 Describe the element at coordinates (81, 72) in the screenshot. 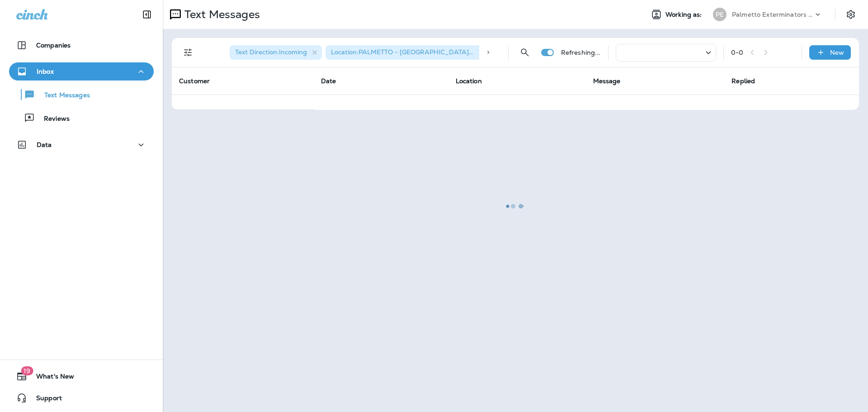

I see `button: Inbox` at that location.